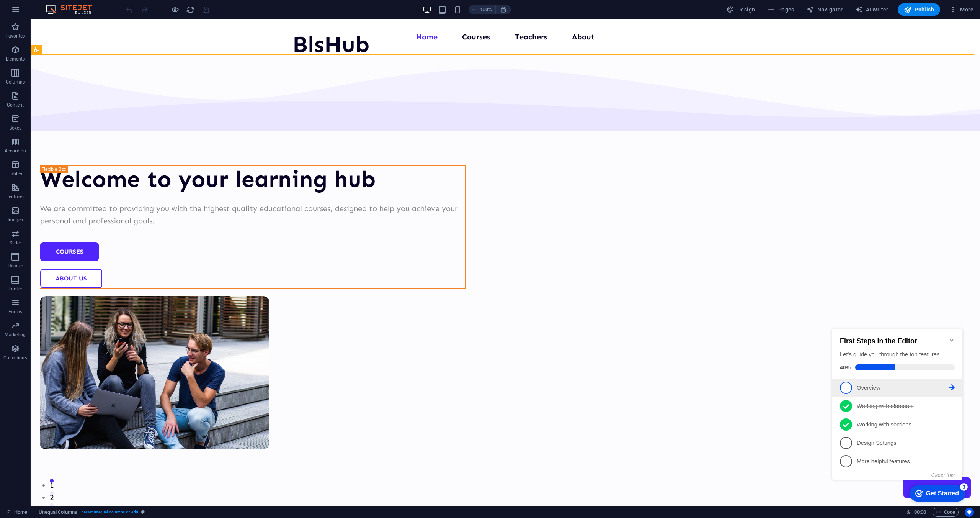 The height and width of the screenshot is (518, 980). What do you see at coordinates (741, 9) in the screenshot?
I see `button: Design` at bounding box center [741, 9].